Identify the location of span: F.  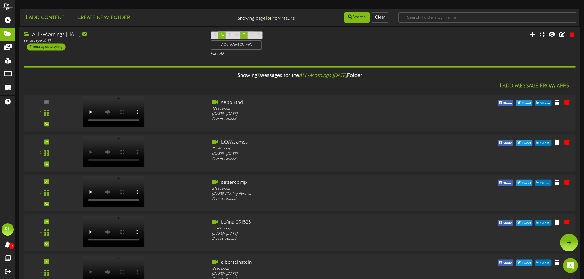
(251, 35).